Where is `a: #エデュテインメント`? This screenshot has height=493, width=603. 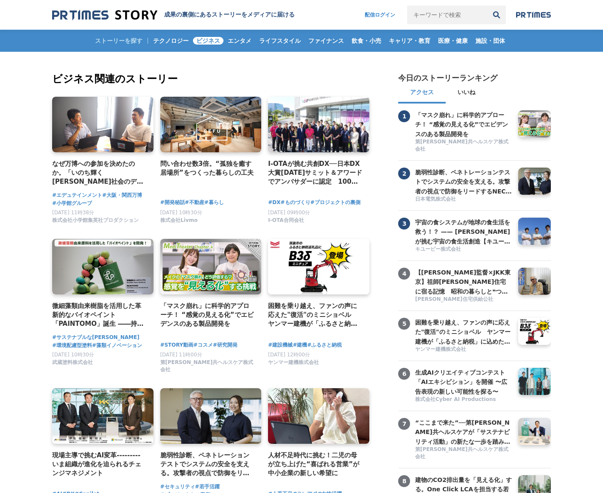 a: #エデュテインメント is located at coordinates (77, 195).